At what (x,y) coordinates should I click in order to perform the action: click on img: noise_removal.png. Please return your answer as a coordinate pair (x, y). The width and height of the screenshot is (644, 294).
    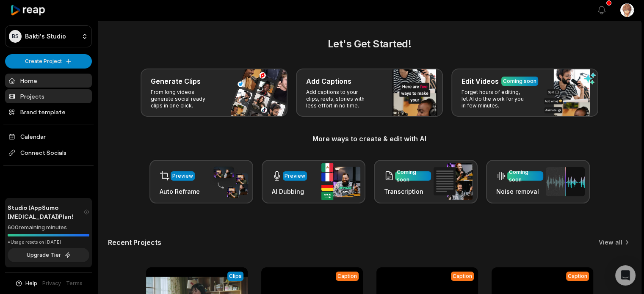
    Looking at the image, I should click on (565, 182).